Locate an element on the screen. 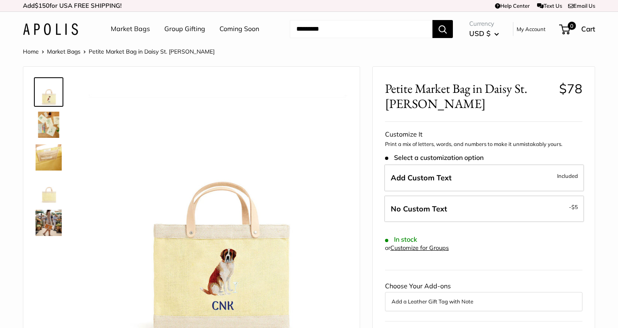  span: In stock is located at coordinates (401, 239).